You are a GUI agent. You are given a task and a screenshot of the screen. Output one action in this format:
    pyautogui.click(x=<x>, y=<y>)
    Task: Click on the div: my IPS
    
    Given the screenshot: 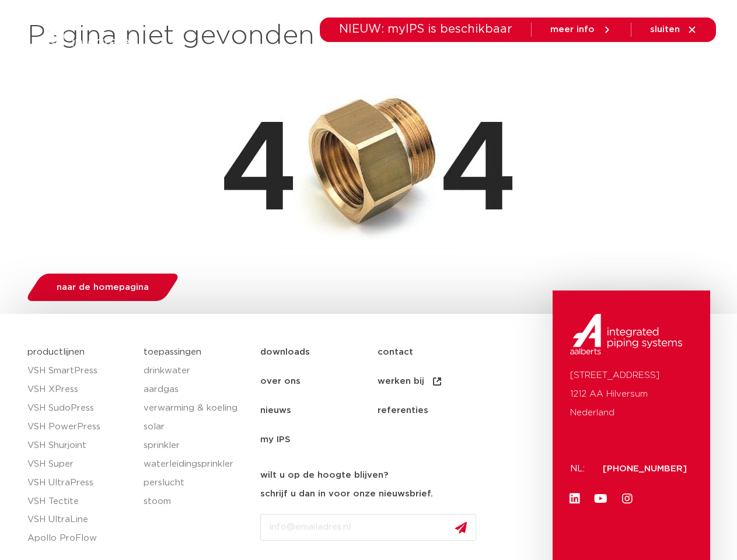 What is the action you would take?
    pyautogui.click(x=665, y=65)
    